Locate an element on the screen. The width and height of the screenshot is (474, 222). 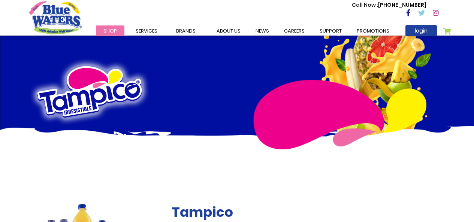
a: support is located at coordinates (330, 31).